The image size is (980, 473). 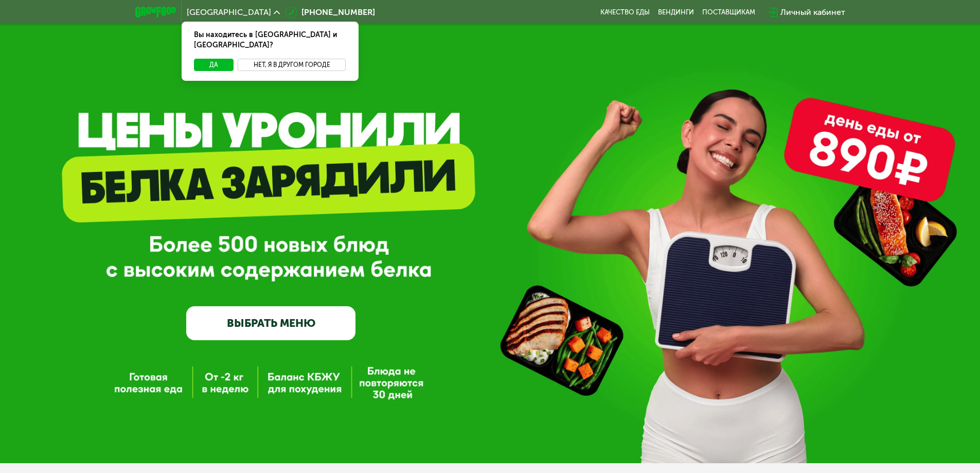 I want to click on div: поставщикам, so click(x=728, y=13).